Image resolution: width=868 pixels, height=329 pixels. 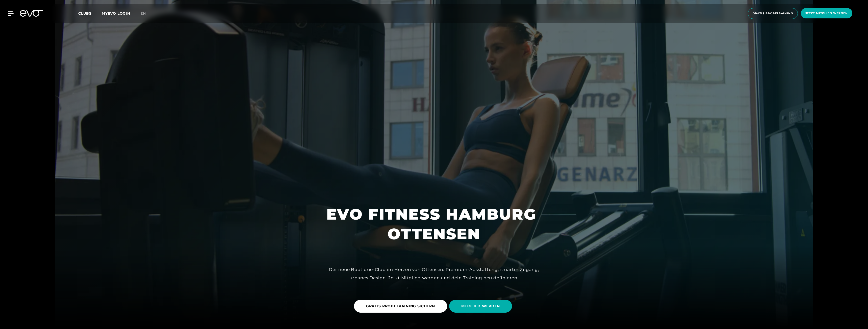 I want to click on h1: EVO FITNESS HAMBURG OTTENSEN, so click(x=434, y=224).